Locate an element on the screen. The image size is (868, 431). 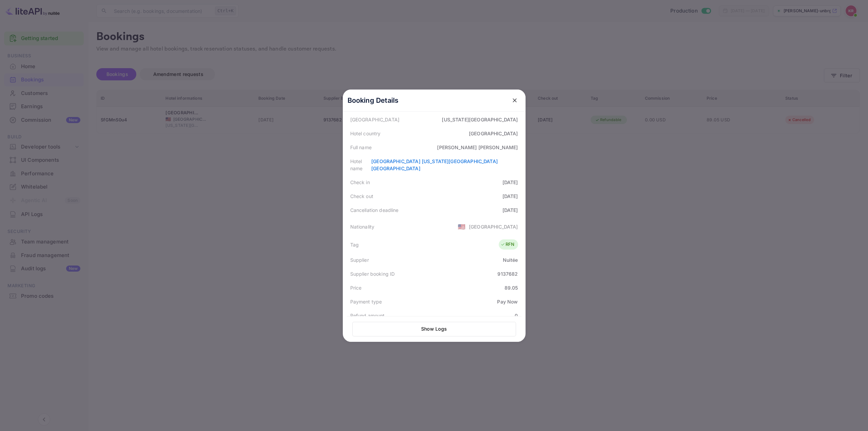
div: 9137682 is located at coordinates (507, 274).